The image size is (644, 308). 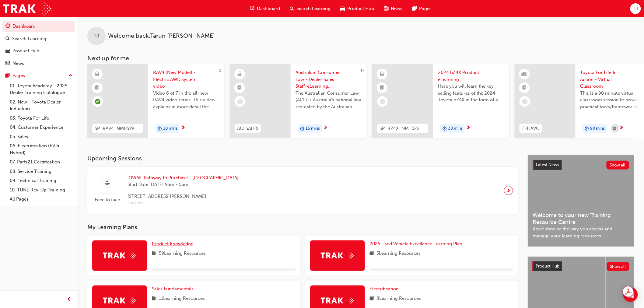 What do you see at coordinates (156, 101) in the screenshot?
I see `a: 0SP_RAV4_NM0519_VID_006RAV4 (New Model) - Electric AWD system videoVideo 6 of 7 in the all-new RA...` at bounding box center [156, 101].